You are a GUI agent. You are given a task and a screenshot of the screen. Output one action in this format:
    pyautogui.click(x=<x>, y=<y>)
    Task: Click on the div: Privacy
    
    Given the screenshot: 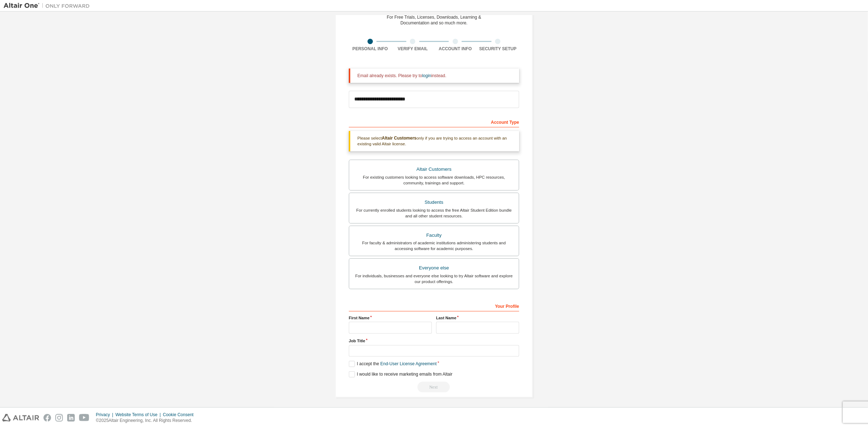 What is the action you would take?
    pyautogui.click(x=105, y=415)
    